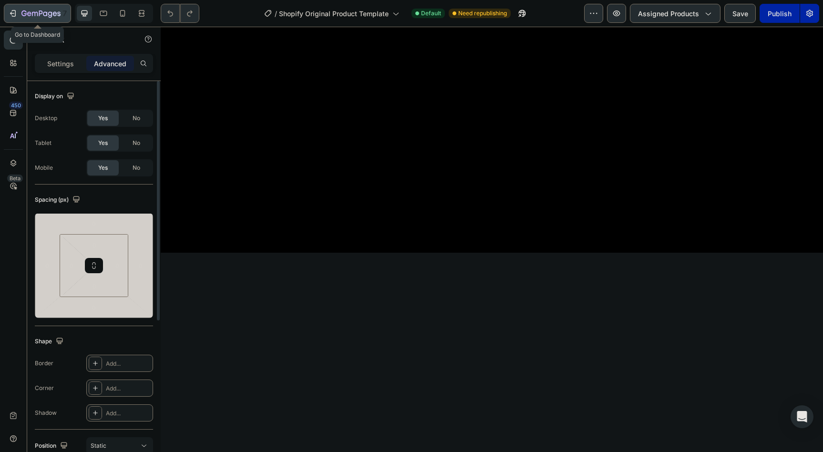  I want to click on p: Loox, so click(87, 40).